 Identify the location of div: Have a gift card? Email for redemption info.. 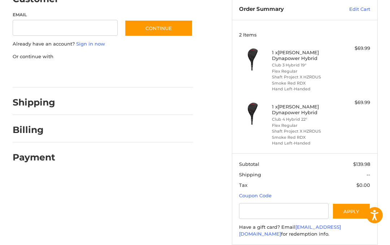
(304, 230).